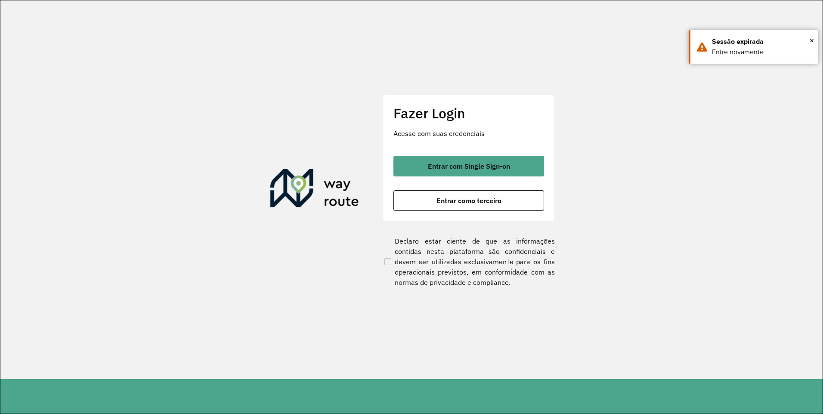 This screenshot has height=414, width=823. Describe the element at coordinates (315, 190) in the screenshot. I see `img: Roteirizador AmbevTech` at that location.